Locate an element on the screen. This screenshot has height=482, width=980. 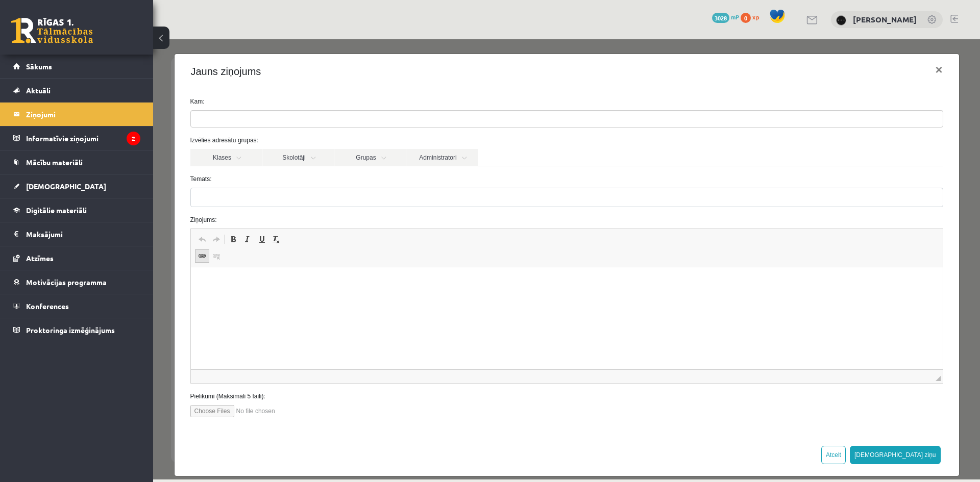
span: 3028 is located at coordinates (721, 18).